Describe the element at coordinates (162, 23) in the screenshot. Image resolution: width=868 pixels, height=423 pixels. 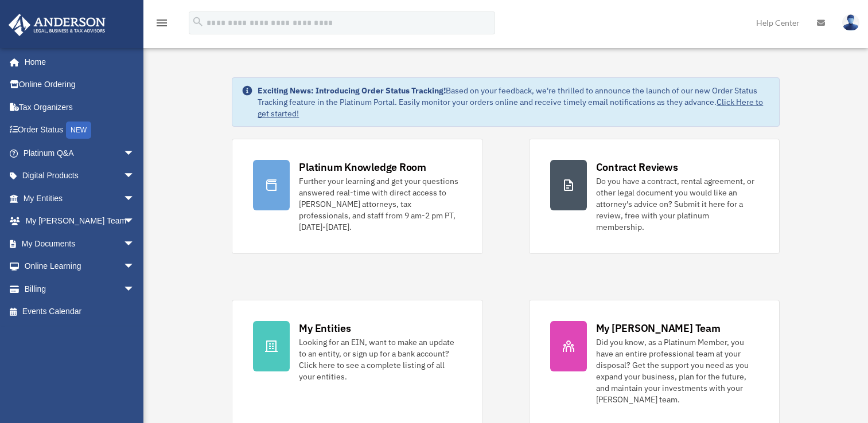
I see `i: menu` at that location.